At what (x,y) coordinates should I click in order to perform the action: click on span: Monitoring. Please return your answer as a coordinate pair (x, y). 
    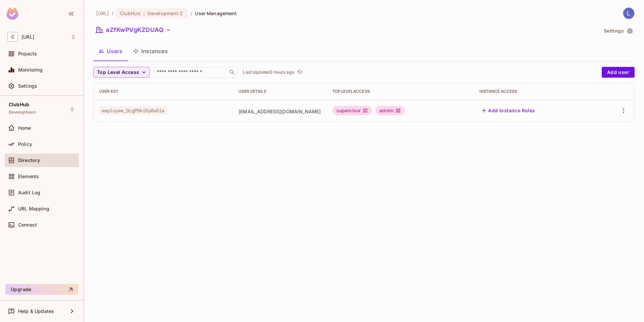
    Looking at the image, I should click on (31, 70).